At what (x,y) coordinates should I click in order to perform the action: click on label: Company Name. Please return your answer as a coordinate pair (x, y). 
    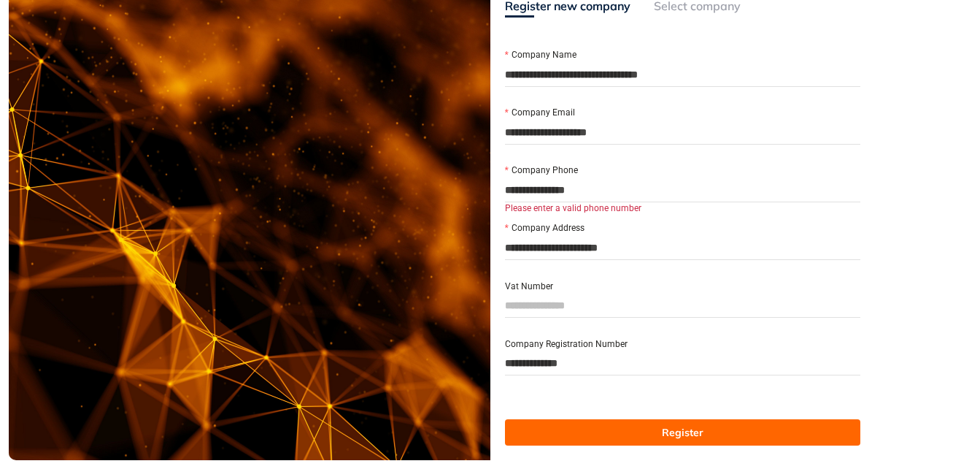
    Looking at the image, I should click on (541, 55).